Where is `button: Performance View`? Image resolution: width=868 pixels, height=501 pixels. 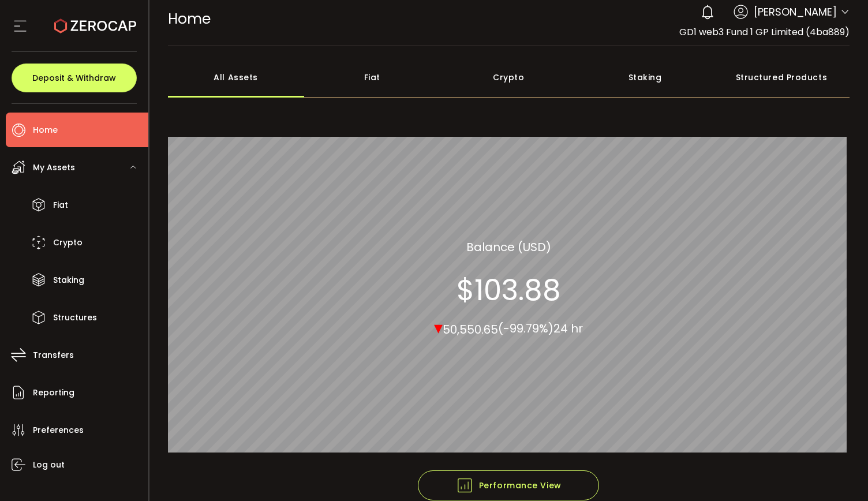
button: Performance View is located at coordinates (509, 486).